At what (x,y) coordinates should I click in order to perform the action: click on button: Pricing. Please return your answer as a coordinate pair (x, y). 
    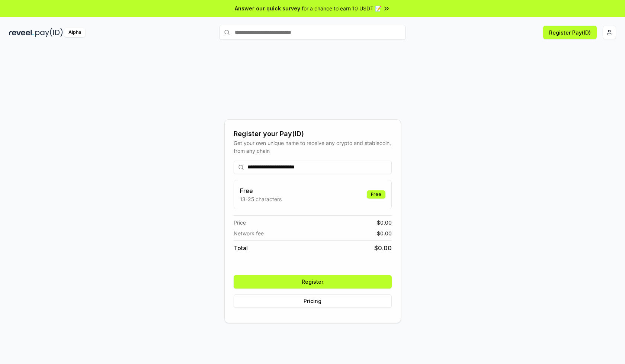
    Looking at the image, I should click on (313, 301).